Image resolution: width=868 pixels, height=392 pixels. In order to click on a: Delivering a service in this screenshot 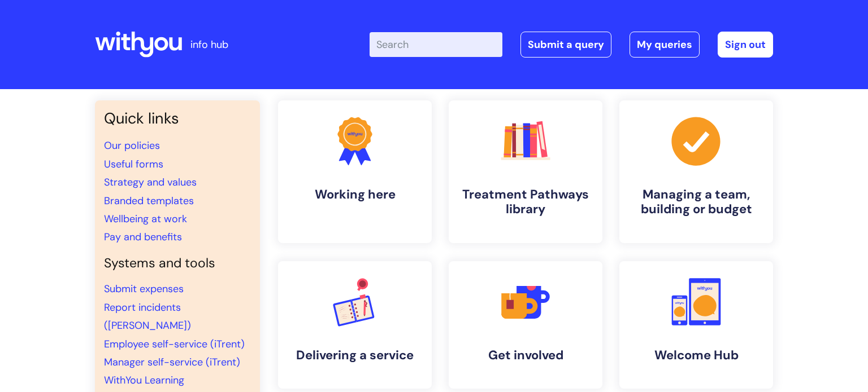, I will do `click(355, 325)`.